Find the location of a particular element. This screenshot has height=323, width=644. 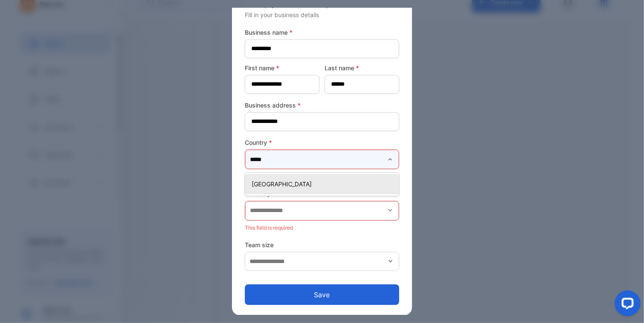

label: First name is located at coordinates (282, 67).